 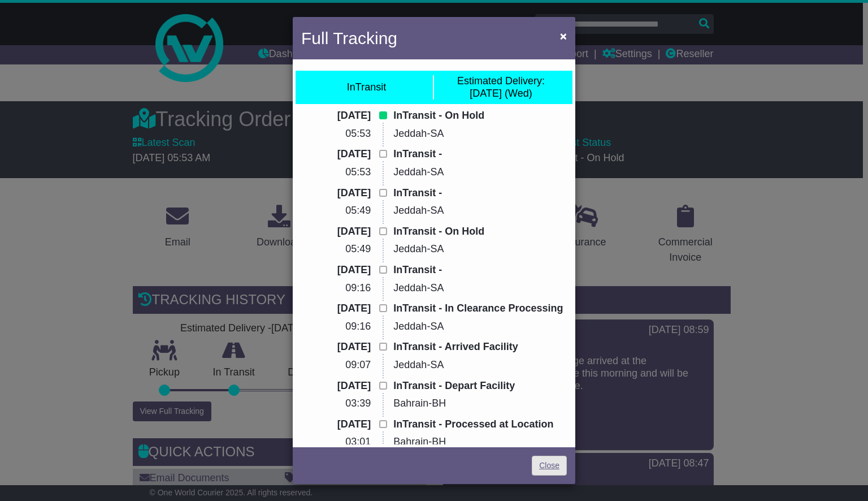 I want to click on div: InTransit, so click(x=366, y=88).